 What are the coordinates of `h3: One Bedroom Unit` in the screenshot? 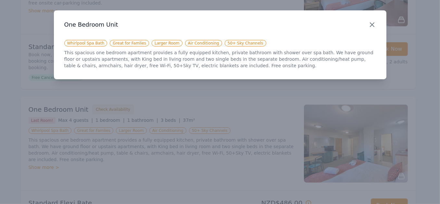 It's located at (220, 25).